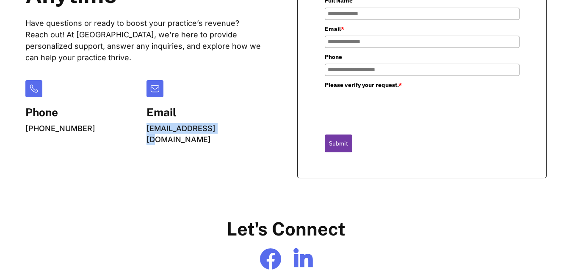  What do you see at coordinates (204, 112) in the screenshot?
I see `h5: Email` at bounding box center [204, 112].